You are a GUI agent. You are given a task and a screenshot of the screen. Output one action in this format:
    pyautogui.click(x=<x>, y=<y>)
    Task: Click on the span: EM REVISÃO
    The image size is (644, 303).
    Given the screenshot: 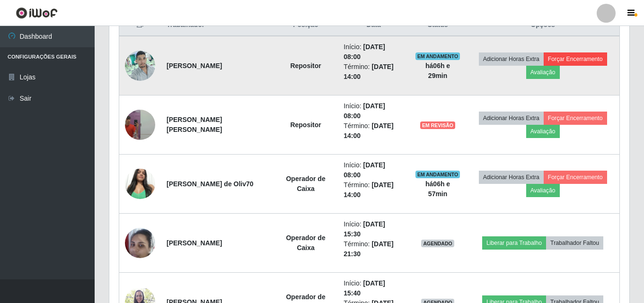 What is the action you would take?
    pyautogui.click(x=438, y=125)
    